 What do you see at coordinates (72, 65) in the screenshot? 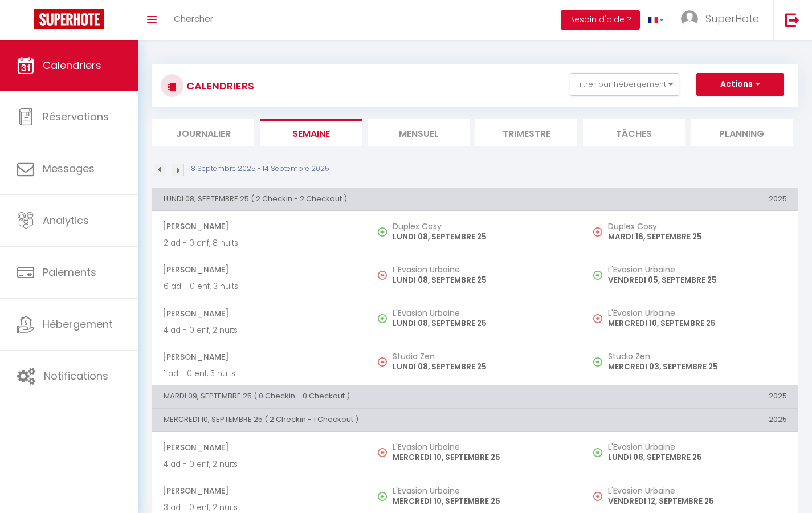
I see `span: Calendriers` at bounding box center [72, 65].